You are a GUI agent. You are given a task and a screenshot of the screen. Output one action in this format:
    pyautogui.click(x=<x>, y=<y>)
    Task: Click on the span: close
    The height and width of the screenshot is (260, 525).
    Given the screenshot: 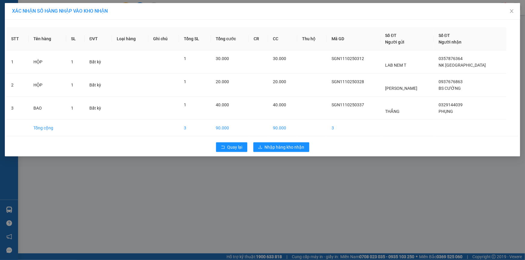 What is the action you would take?
    pyautogui.click(x=512, y=11)
    